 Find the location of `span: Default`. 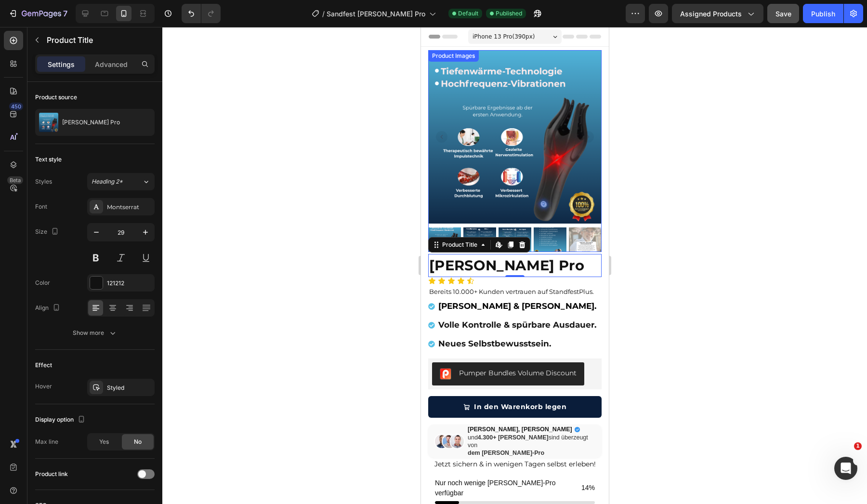

span: Default is located at coordinates (468, 14).